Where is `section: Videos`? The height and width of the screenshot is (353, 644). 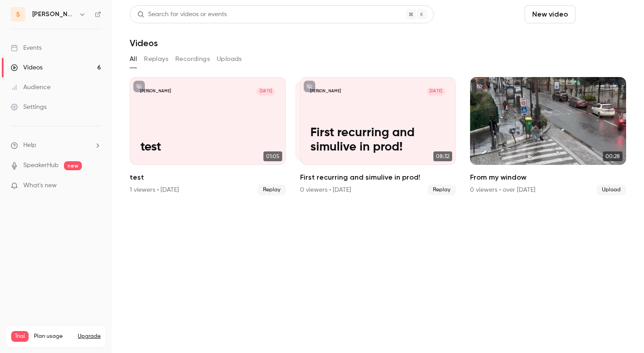
section: Videos is located at coordinates (378, 176).